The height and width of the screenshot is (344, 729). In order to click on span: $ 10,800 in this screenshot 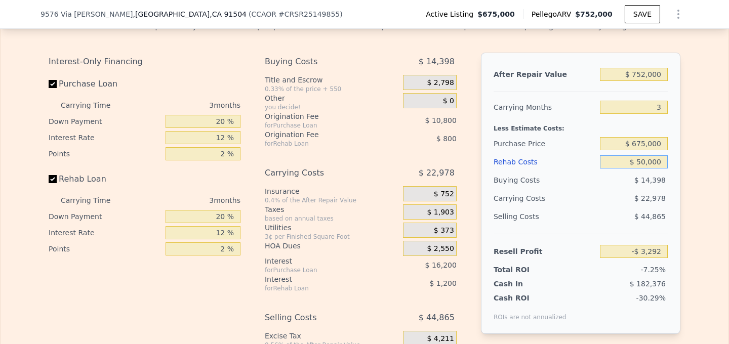, I will do `click(441, 120)`.